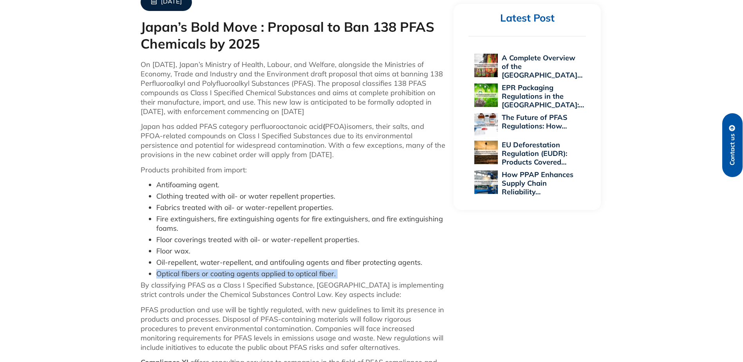 This screenshot has width=743, height=362. What do you see at coordinates (732, 149) in the screenshot?
I see `span: Contact us` at bounding box center [732, 149].